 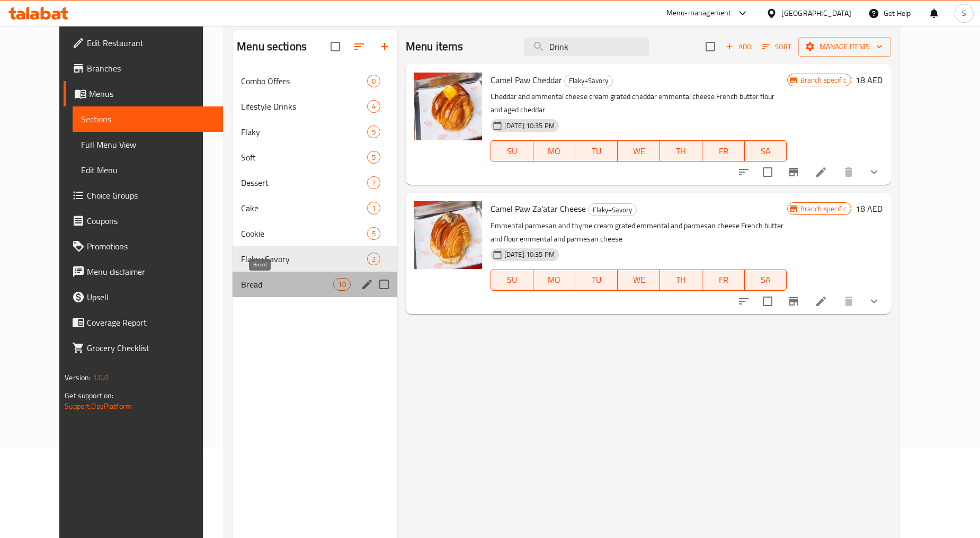 What do you see at coordinates (367, 284) in the screenshot?
I see `button: edit` at bounding box center [367, 284].